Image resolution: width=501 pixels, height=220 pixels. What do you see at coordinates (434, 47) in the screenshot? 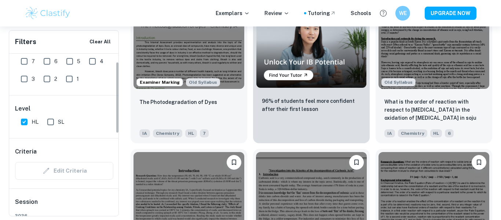
I see `img: Chemistry IA example thumbnail: What is the order of reaction with respe` at bounding box center [434, 47].